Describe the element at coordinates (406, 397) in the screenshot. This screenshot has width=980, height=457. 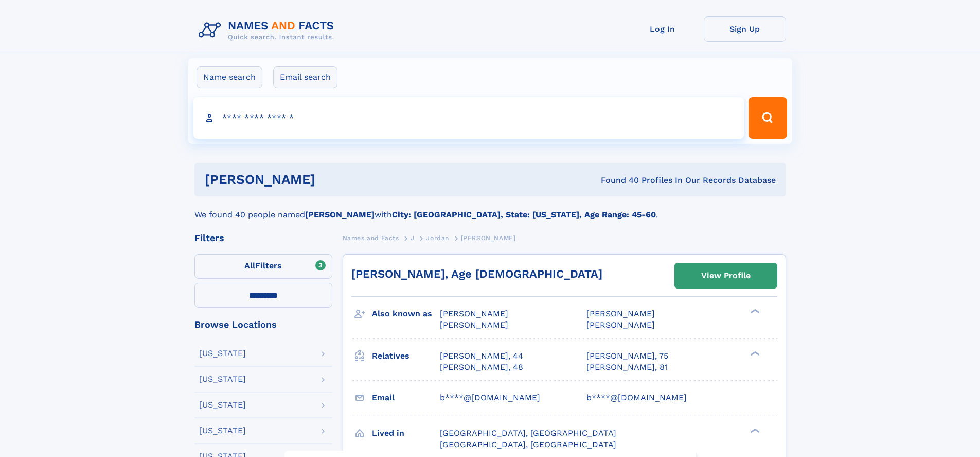
I see `h3: Email` at that location.